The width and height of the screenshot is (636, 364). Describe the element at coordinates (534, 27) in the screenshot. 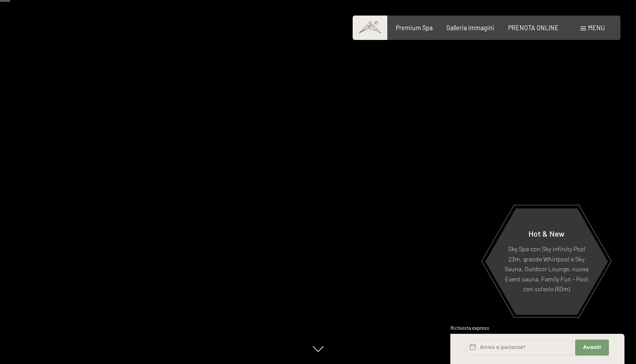

I see `a: PRENOTA ONLINE` at that location.